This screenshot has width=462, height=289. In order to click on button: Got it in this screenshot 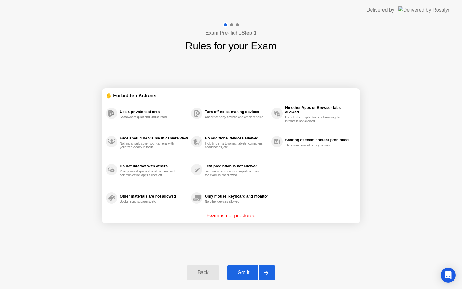, I will do `click(251, 273)`.